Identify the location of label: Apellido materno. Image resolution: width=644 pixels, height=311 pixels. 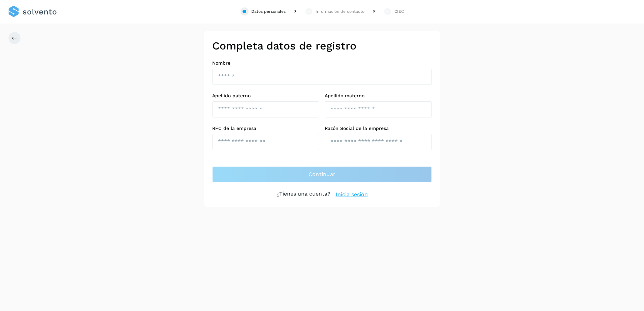
(378, 96).